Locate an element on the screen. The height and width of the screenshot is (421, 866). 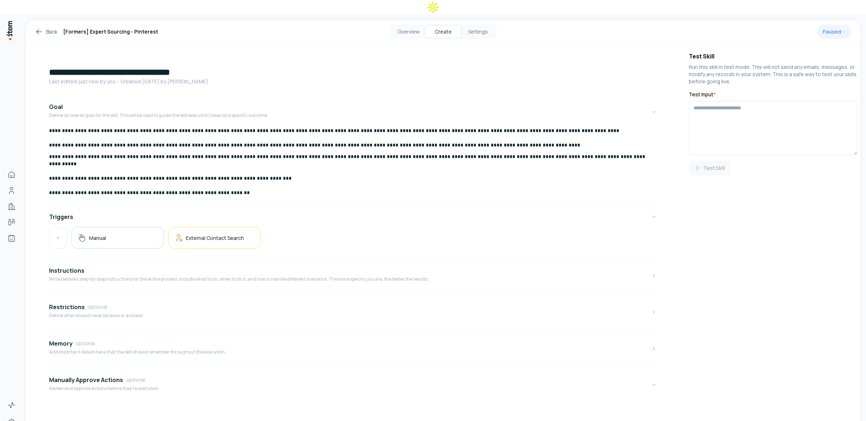
button: Settings is located at coordinates (478, 32).